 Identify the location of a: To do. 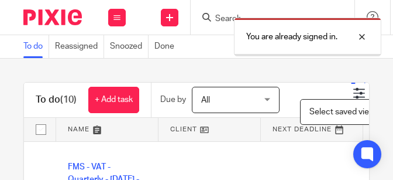
(36, 46).